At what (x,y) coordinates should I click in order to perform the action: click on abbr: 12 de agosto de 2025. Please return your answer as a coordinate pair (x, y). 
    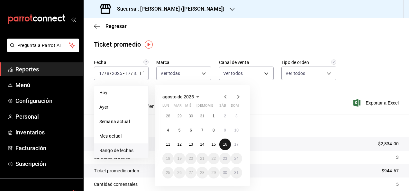
    Looking at the image, I should click on (179, 144).